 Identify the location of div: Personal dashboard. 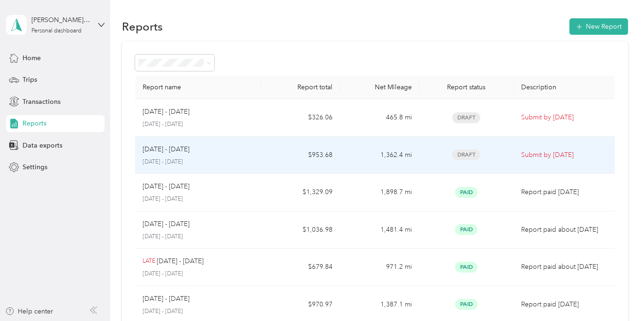
(56, 31).